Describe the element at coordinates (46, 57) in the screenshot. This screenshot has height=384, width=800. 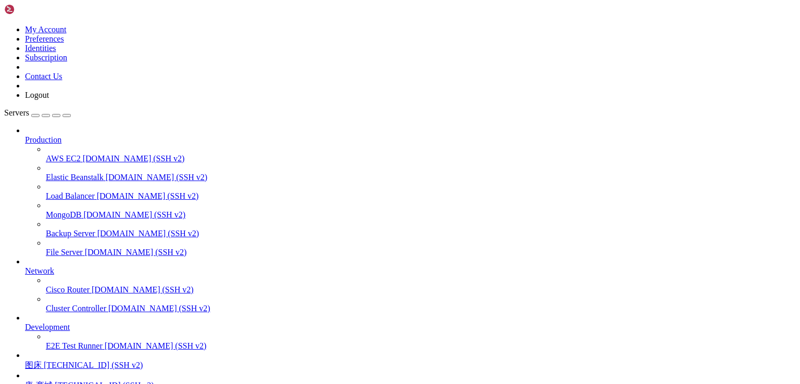
I see `a: Subscription` at that location.